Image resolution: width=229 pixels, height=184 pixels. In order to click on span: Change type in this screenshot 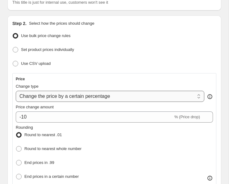, I will do `click(27, 86)`.